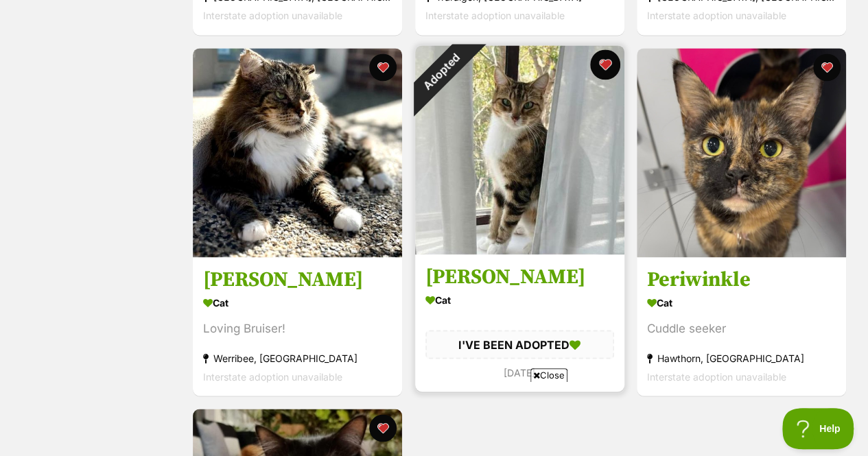 The width and height of the screenshot is (868, 456). What do you see at coordinates (741, 152) in the screenshot?
I see `img: Periwinkle` at bounding box center [741, 152].